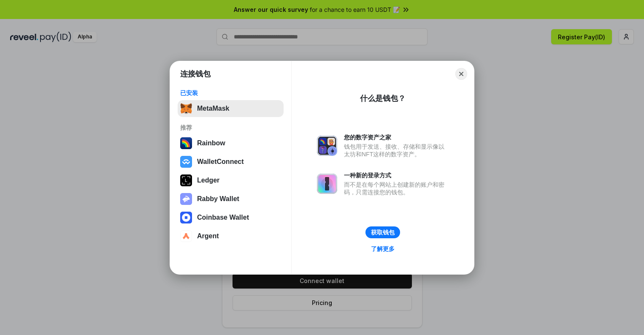 The width and height of the screenshot is (644, 335). Describe the element at coordinates (230, 162) in the screenshot. I see `button: WalletConnect` at that location.